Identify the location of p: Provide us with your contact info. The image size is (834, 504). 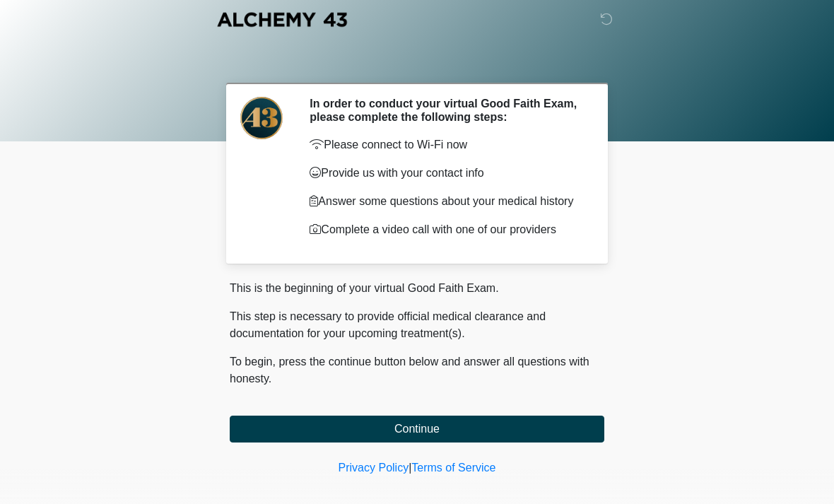
(446, 173).